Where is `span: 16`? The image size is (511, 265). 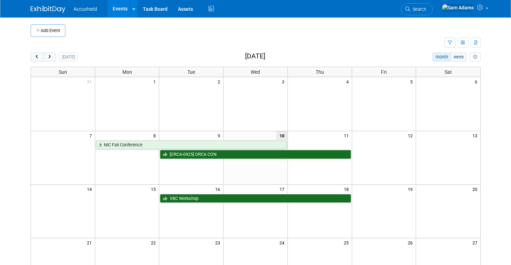
span: 16 is located at coordinates (219, 189).